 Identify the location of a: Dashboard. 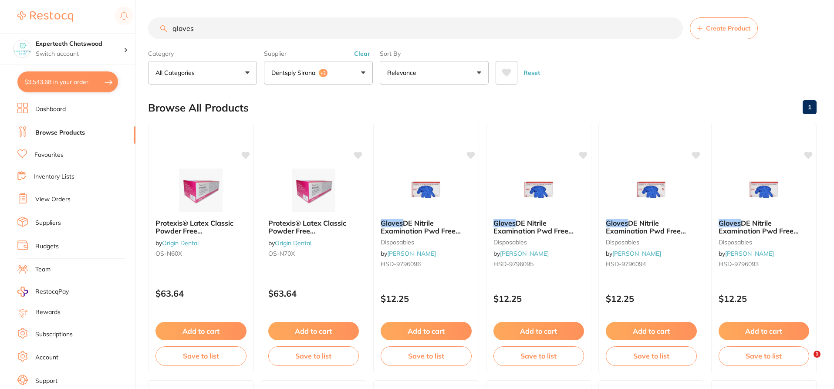
(51, 109).